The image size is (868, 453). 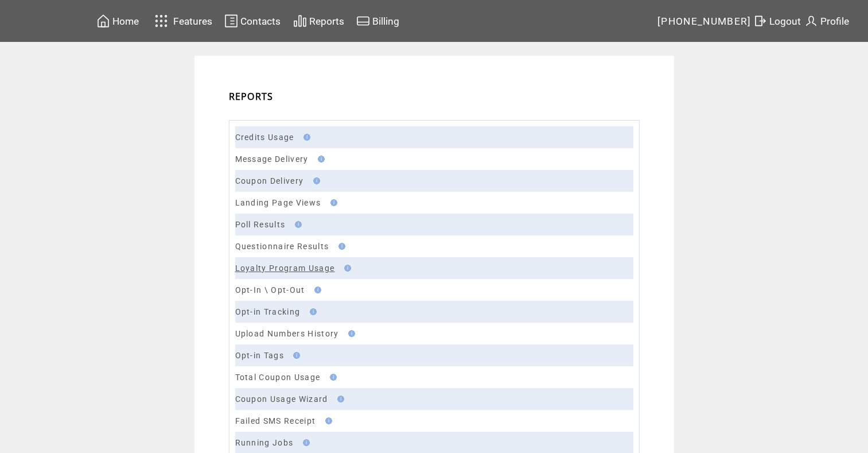 I want to click on span: Home, so click(x=125, y=21).